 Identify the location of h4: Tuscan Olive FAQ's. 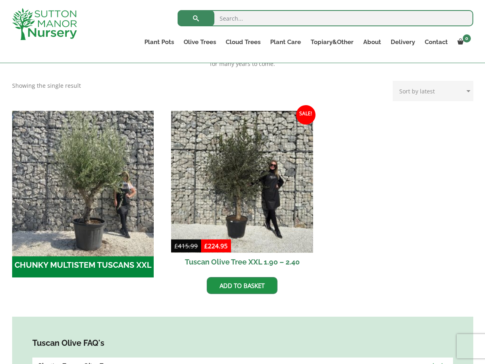
(243, 343).